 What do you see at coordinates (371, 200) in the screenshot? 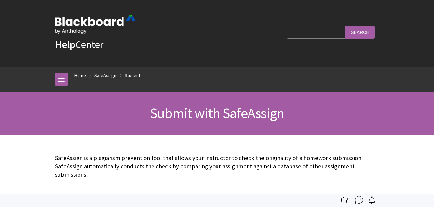
I see `img: Follow this page` at bounding box center [371, 200].